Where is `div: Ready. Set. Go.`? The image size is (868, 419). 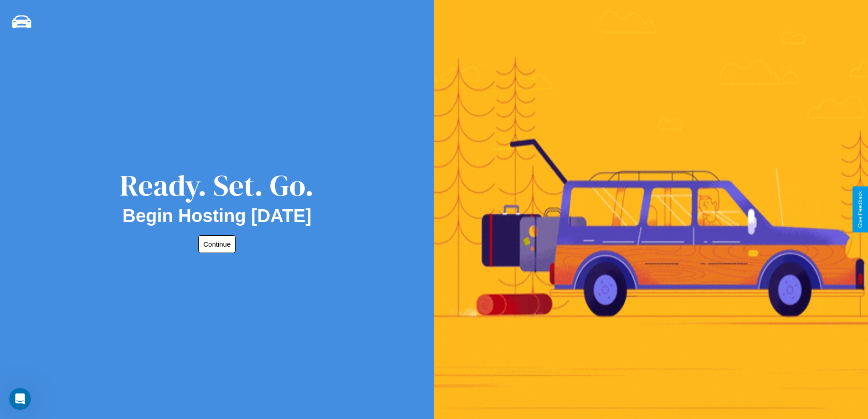
div: Ready. Set. Go. is located at coordinates (217, 185).